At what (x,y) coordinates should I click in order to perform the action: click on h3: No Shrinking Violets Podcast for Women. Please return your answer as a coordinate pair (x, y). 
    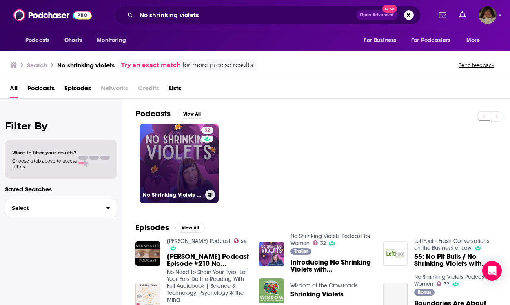
    Looking at the image, I should click on (172, 194).